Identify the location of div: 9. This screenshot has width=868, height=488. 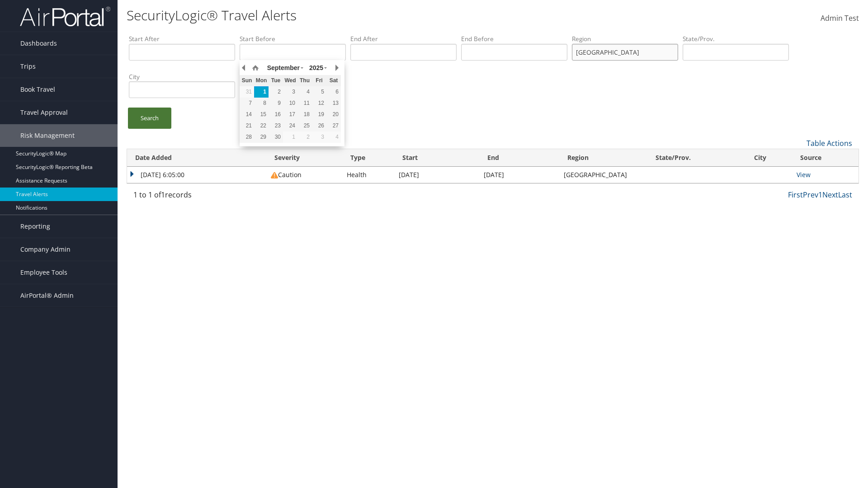
(276, 103).